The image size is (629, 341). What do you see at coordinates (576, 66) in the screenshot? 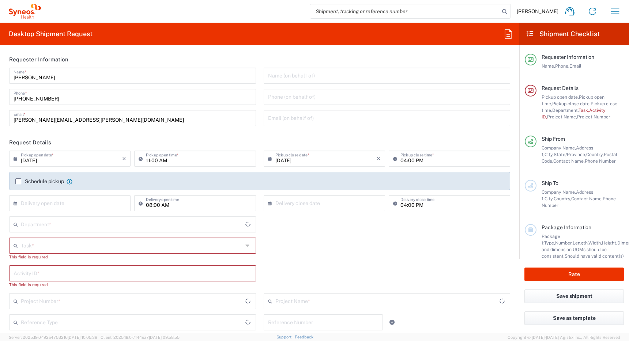
I see `span: Email` at bounding box center [576, 66].